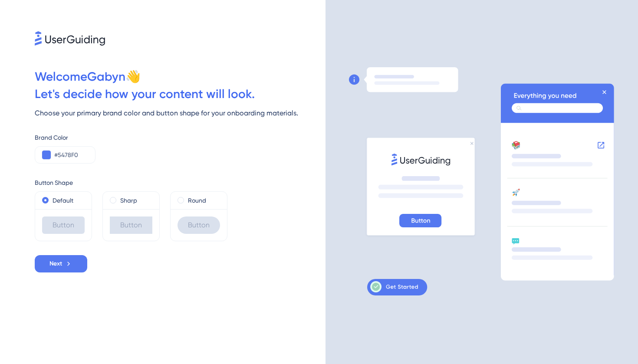  Describe the element at coordinates (180, 77) in the screenshot. I see `div: Welcome Gabyn 👋` at that location.